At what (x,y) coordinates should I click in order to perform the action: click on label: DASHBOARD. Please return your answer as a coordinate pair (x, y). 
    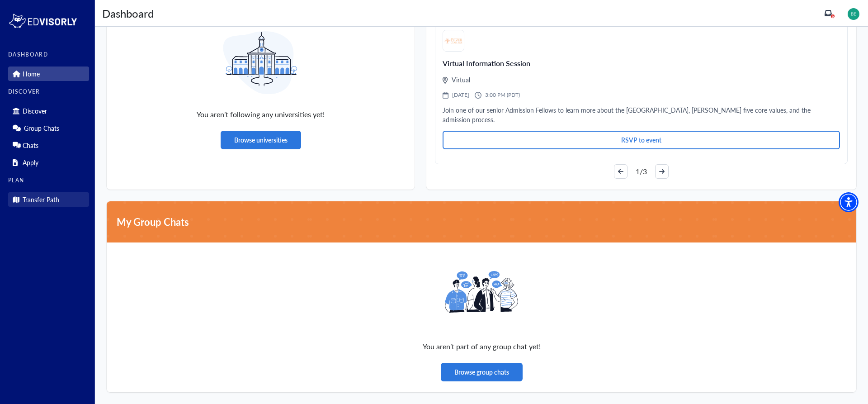
    Looking at the image, I should click on (48, 55).